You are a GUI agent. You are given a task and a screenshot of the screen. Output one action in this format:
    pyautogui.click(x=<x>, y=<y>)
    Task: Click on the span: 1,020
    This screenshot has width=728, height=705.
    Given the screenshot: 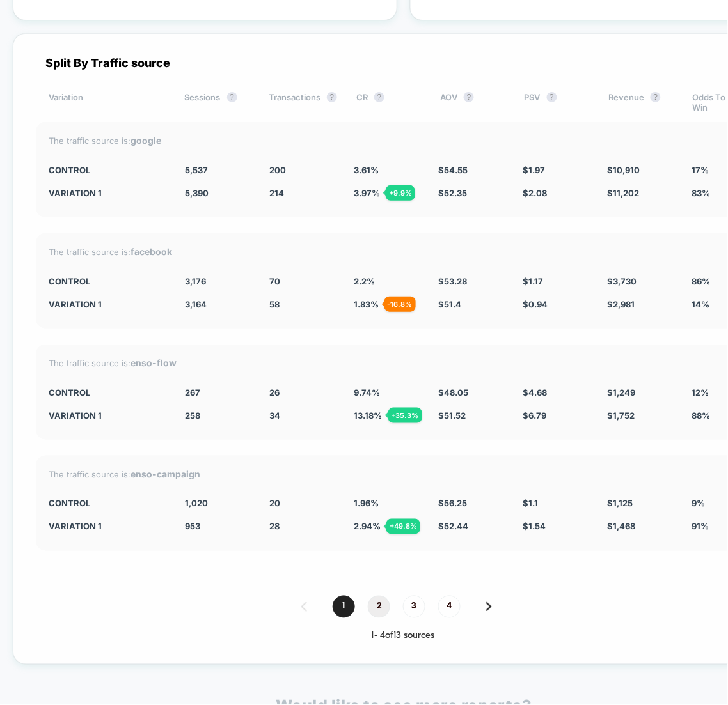 What is the action you would take?
    pyautogui.click(x=198, y=504)
    